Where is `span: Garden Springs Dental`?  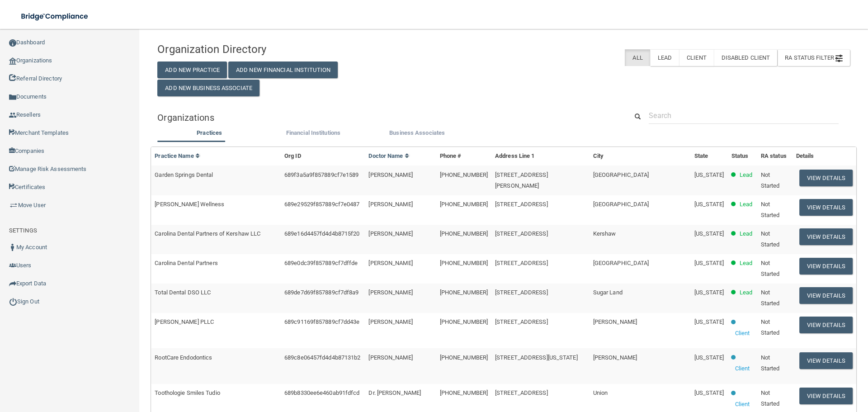 span: Garden Springs Dental is located at coordinates (183, 174).